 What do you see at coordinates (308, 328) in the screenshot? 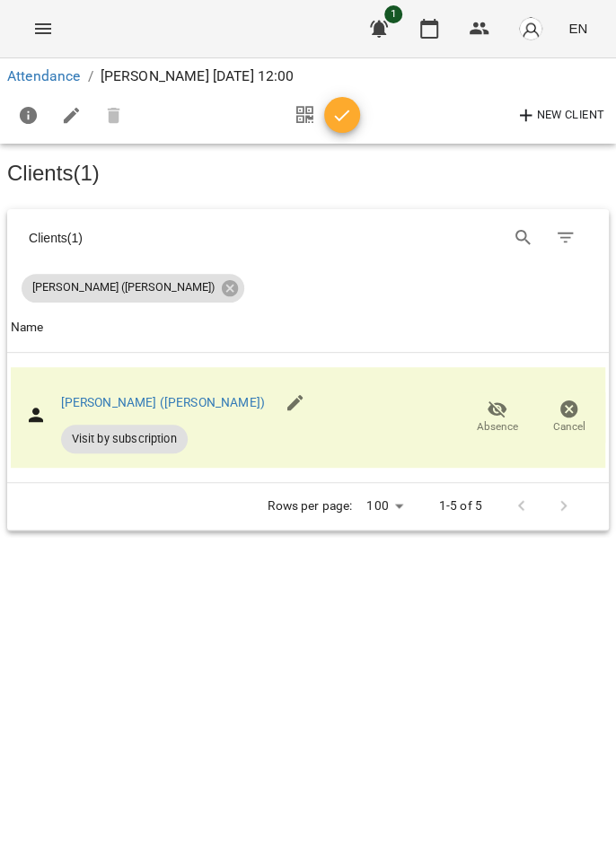
I see `span: Name` at bounding box center [308, 328].